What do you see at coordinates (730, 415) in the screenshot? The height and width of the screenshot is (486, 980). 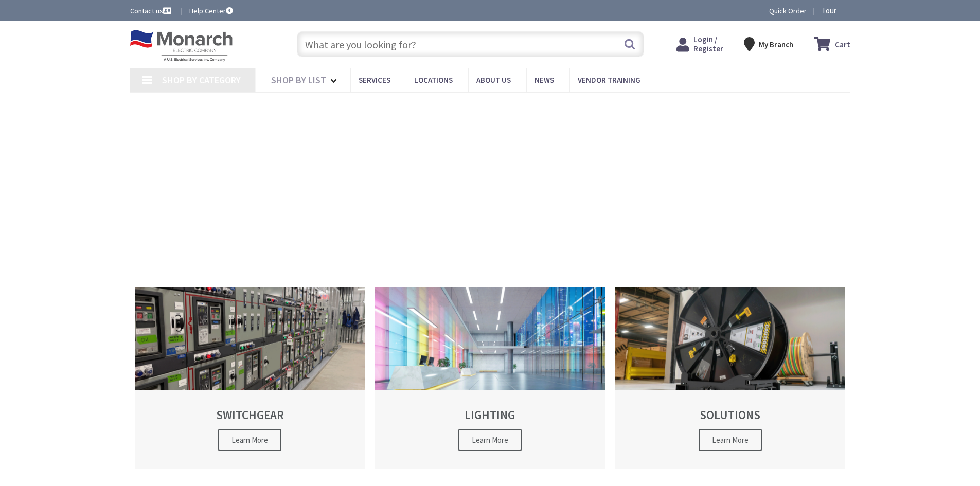 I see `h2: SOLUTIONS` at bounding box center [730, 415].